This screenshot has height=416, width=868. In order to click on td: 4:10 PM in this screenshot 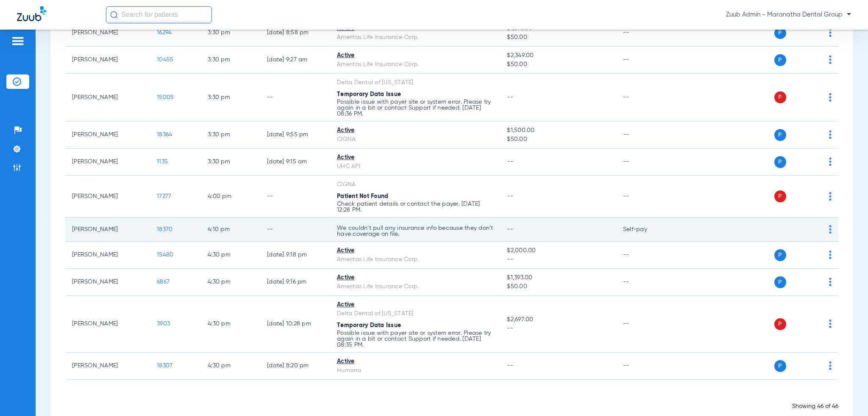, I will do `click(231, 230)`.